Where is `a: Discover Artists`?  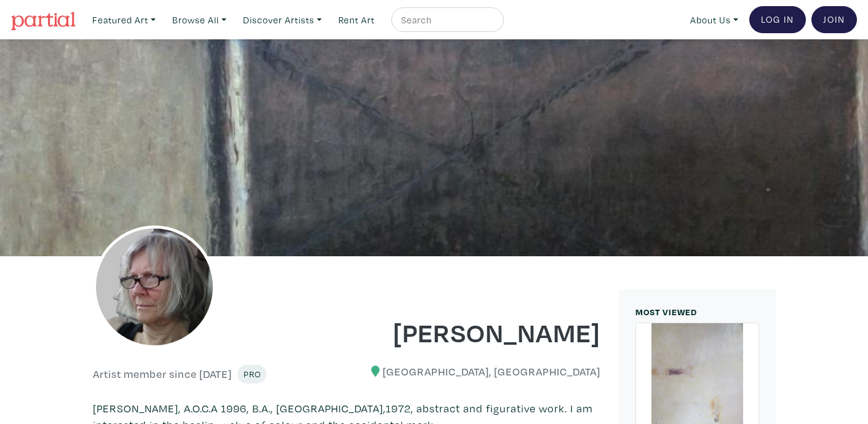 a: Discover Artists is located at coordinates (282, 20).